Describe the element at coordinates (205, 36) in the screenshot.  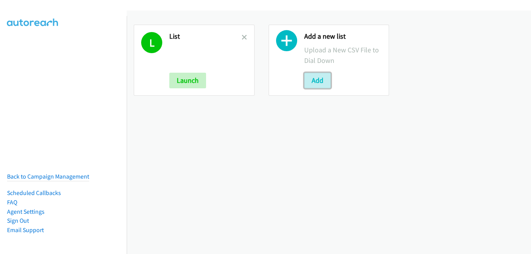
I see `h2: List` at that location.